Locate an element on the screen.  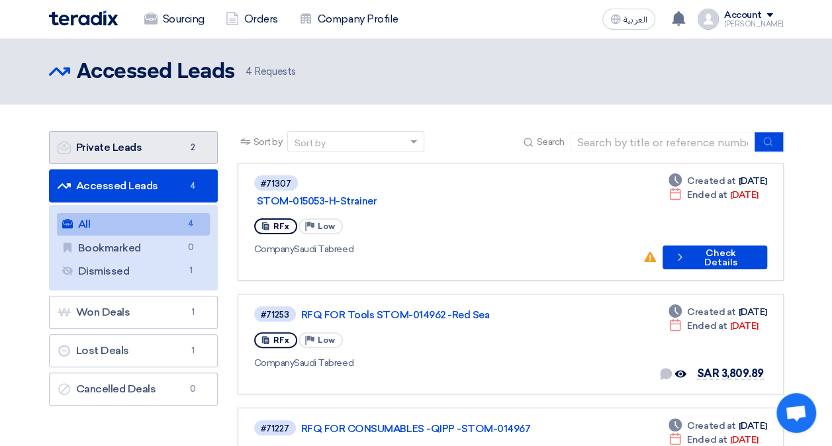
a: Sourcing is located at coordinates (174, 19).